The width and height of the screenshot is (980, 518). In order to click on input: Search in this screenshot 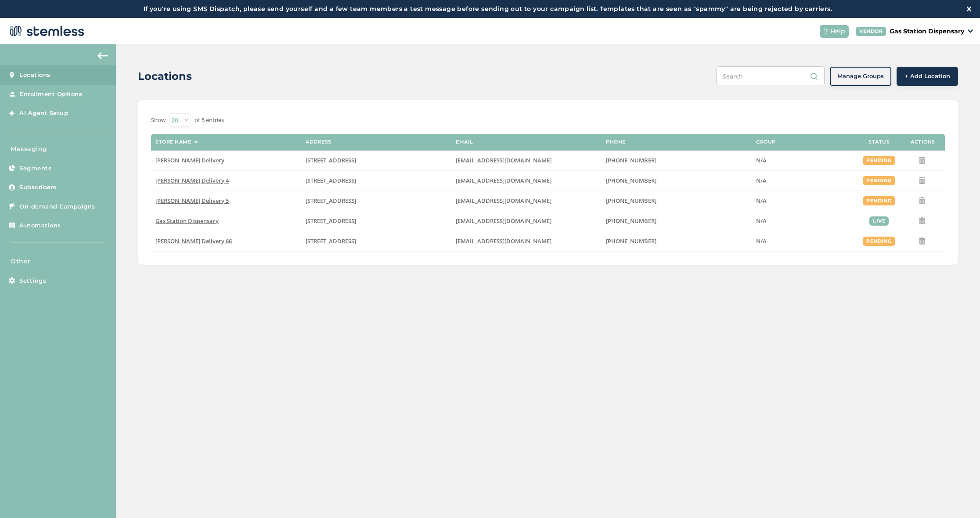, I will do `click(769, 76)`.